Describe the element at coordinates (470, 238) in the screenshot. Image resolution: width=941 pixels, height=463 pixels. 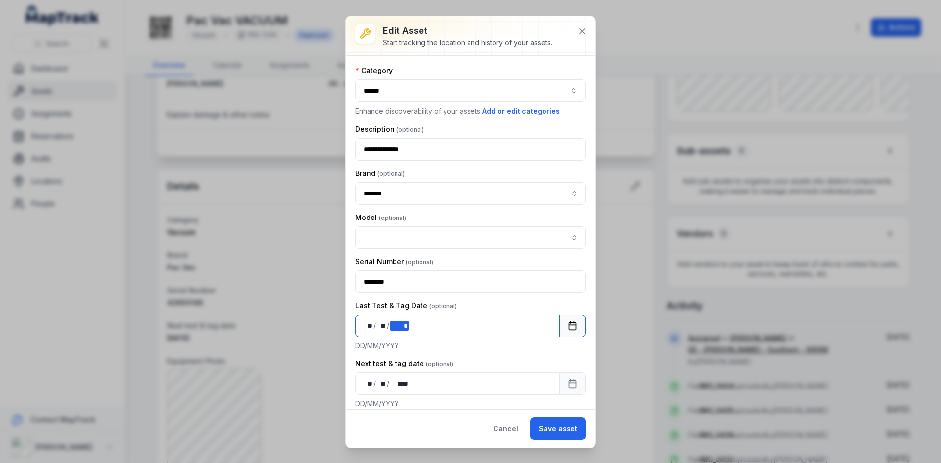
I see `input: asset-edit:cf[ae11ba15-1579-4ecc-996c-910ebae4e155]-label` at that location.